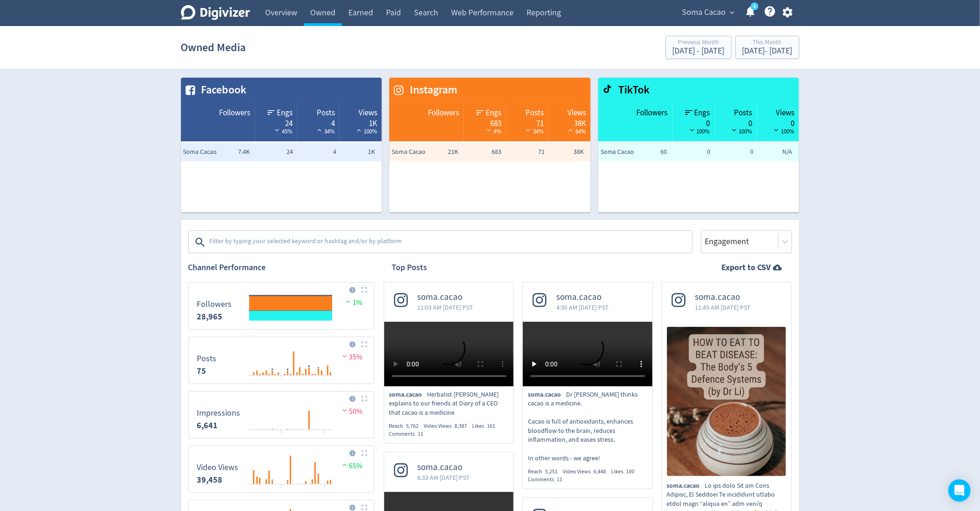  I want to click on div: Reach, so click(545, 472).